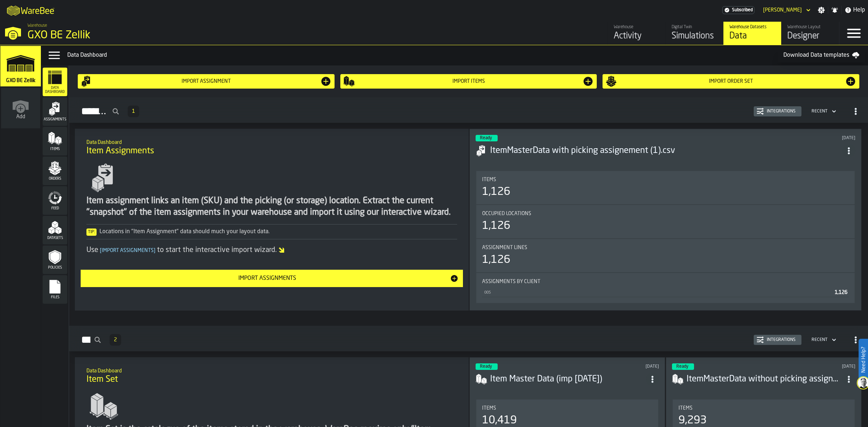  I want to click on a: link-to-/wh/i/5fa160b1-7992-442a-9057-4226e3d2ae6d/settings/billing, so click(738, 10).